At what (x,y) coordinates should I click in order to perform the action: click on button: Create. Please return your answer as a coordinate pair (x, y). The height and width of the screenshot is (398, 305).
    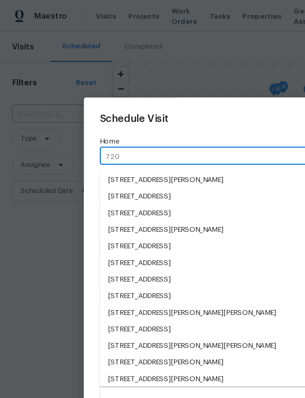
    Looking at the image, I should click on (217, 321).